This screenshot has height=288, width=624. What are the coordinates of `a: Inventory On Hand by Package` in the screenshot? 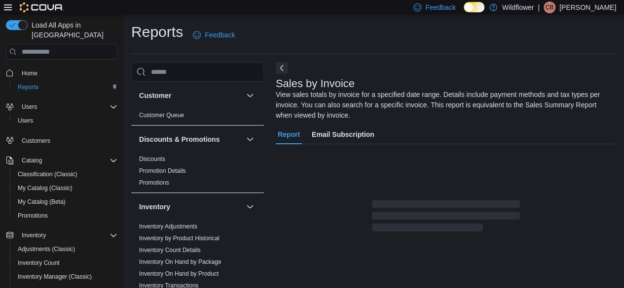 It's located at (180, 262).